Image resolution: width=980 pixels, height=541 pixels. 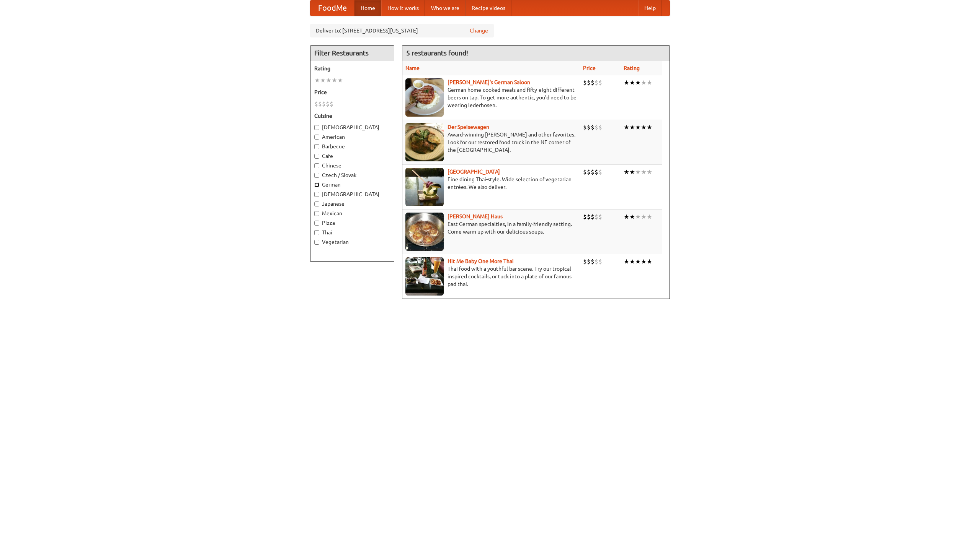 I want to click on h4: Filter Restaurants, so click(x=352, y=53).